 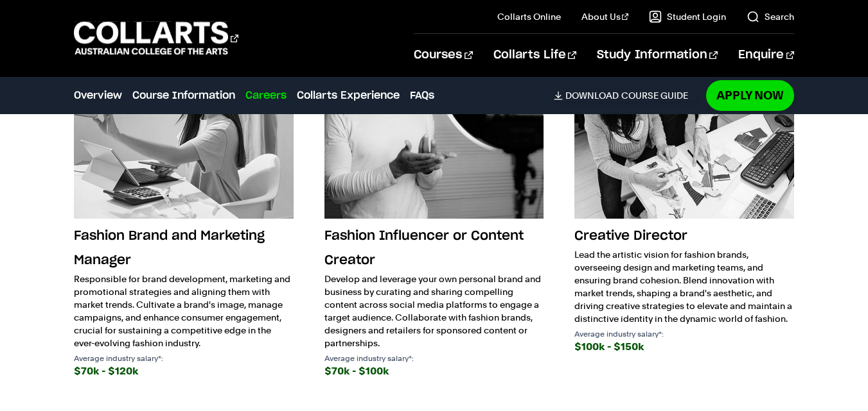 What do you see at coordinates (528, 16) in the screenshot?
I see `a: Collarts Online` at bounding box center [528, 16].